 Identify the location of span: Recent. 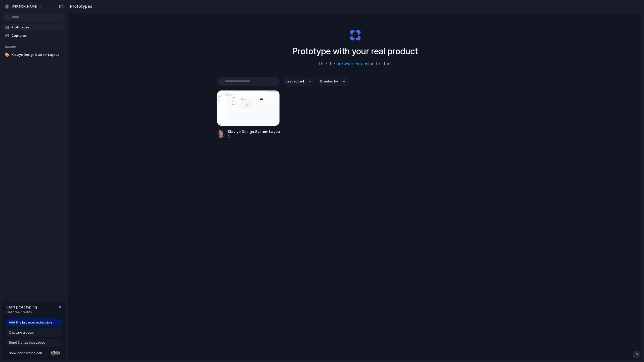
(11, 47).